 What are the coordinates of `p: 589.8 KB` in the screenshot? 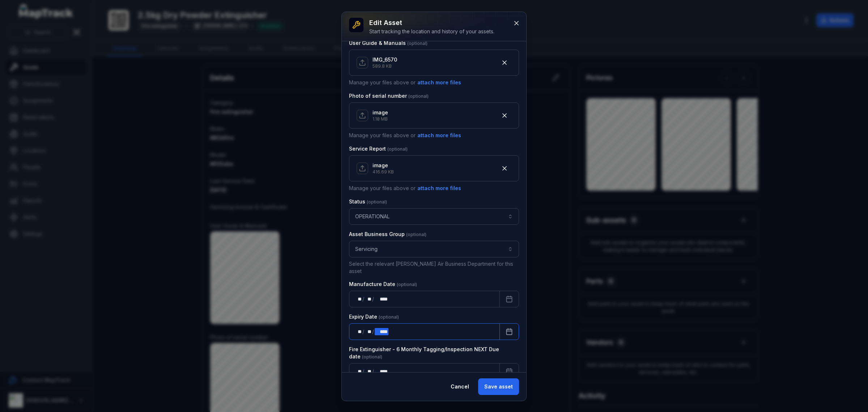 It's located at (385, 66).